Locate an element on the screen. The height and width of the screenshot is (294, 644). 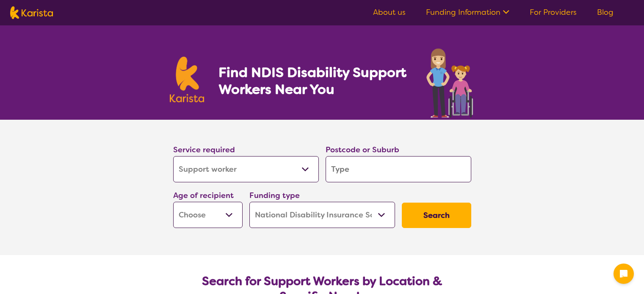
h1: Find NDIS Disability Support Workers Near You is located at coordinates (313, 80).